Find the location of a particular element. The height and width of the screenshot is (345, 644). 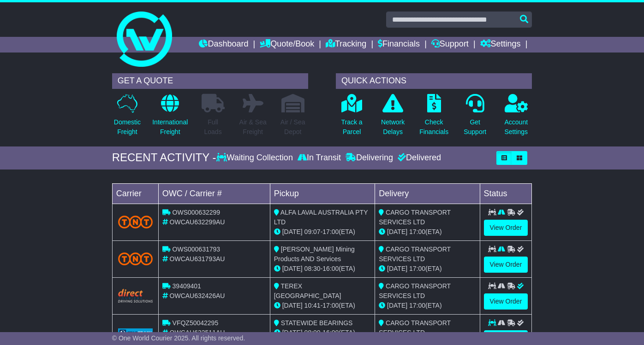

span: OWCAU631793AU is located at coordinates (197, 259).